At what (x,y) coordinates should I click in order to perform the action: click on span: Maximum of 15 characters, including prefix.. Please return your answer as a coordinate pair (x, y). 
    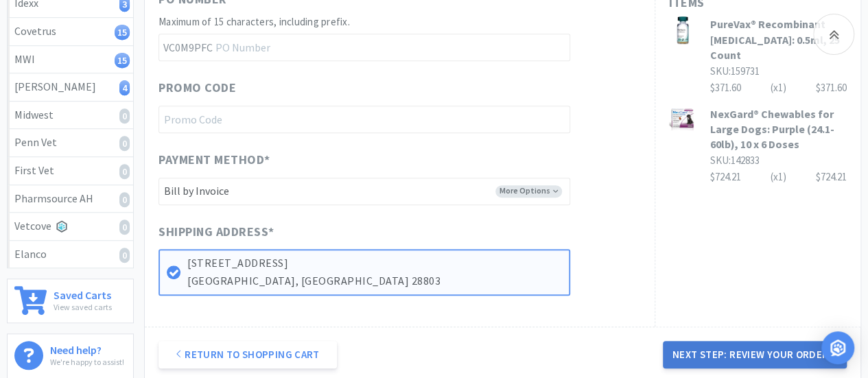
    Looking at the image, I should click on (254, 21).